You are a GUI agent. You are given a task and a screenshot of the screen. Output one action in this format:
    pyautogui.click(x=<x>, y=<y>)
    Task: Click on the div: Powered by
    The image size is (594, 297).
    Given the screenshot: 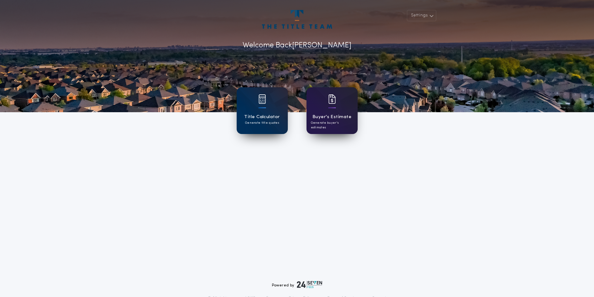 What is the action you would take?
    pyautogui.click(x=297, y=284)
    